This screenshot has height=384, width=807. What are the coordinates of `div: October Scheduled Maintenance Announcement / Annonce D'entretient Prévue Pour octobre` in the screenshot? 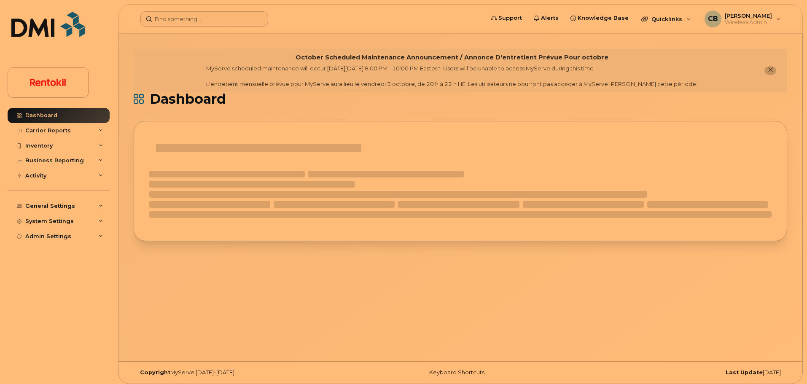 It's located at (452, 57).